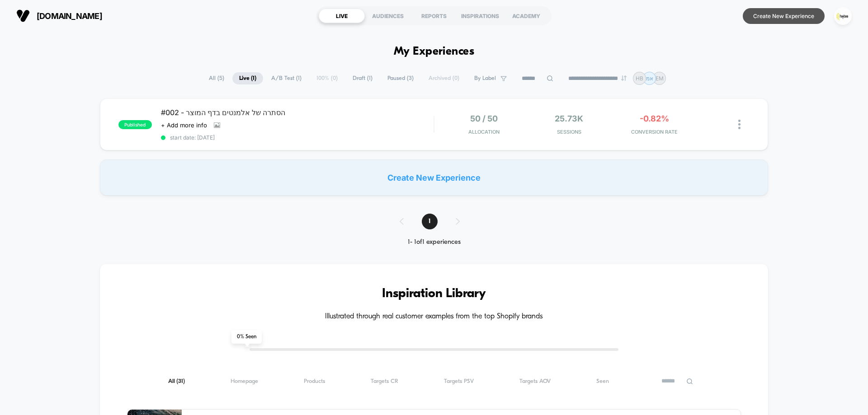  What do you see at coordinates (739, 124) in the screenshot?
I see `img: close` at bounding box center [739, 124].